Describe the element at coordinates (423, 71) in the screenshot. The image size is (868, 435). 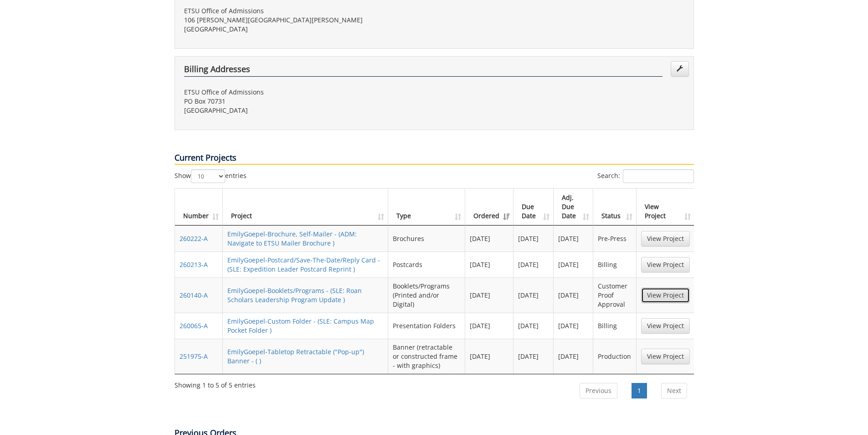
I see `h4: Billing Addresses` at that location.